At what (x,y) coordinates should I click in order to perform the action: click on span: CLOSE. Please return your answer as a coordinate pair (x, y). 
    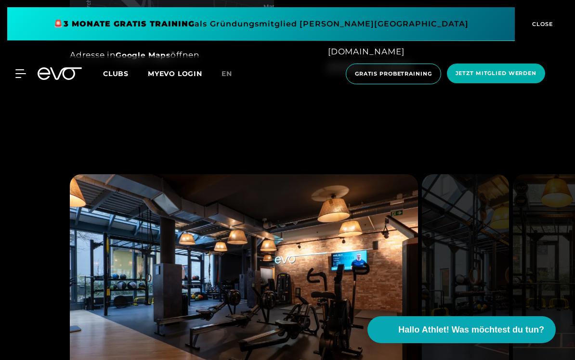
    Looking at the image, I should click on (542, 24).